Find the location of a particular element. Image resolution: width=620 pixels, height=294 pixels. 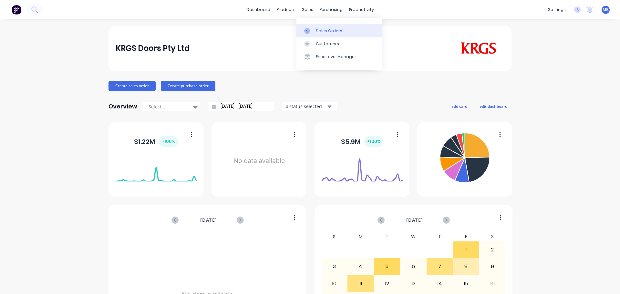

button: edit dashboard is located at coordinates (493, 106).